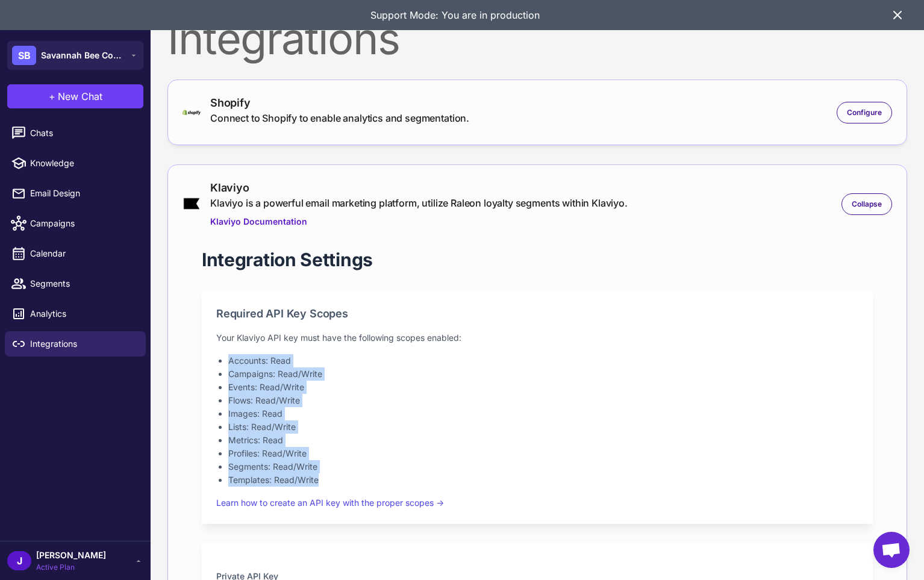 This screenshot has width=924, height=580. Describe the element at coordinates (544, 454) in the screenshot. I see `li: Profiles: Read/Write` at that location.